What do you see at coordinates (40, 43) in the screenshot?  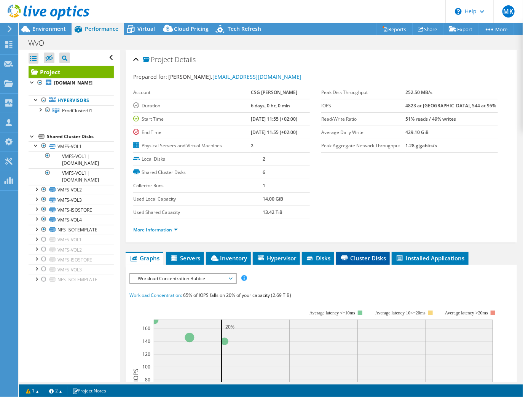 I see `h1: WvO` at bounding box center [40, 43].